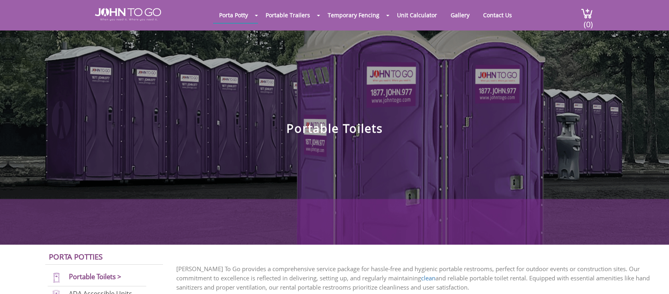 This screenshot has height=294, width=669. What do you see at coordinates (417, 15) in the screenshot?
I see `a: Unit Calculator` at bounding box center [417, 15].